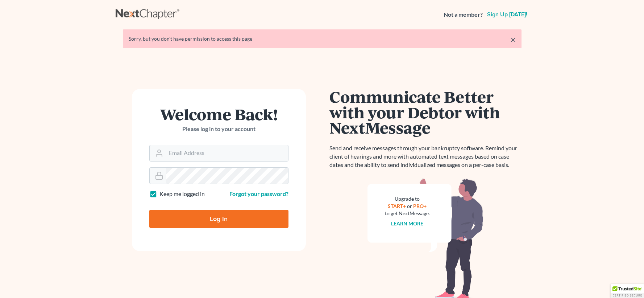 This screenshot has height=298, width=644. I want to click on h1: Communicate Better with your Debtor with NextMessage, so click(426, 112).